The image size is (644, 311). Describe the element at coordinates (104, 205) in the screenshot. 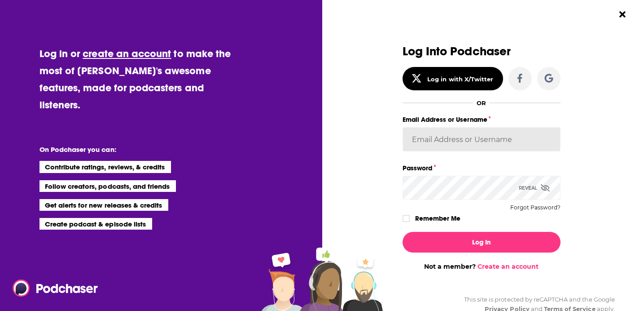

I see `li: Get alerts for new releases & credits` at that location.